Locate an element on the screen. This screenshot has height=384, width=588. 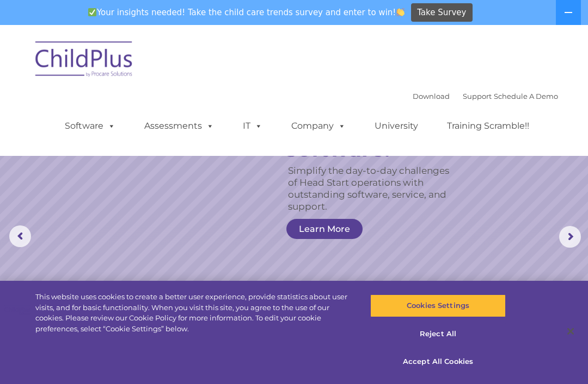
a: IT is located at coordinates (252, 126).